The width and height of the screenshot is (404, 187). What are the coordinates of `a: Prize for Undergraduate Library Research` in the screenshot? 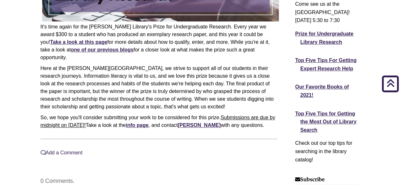 It's located at (329, 38).